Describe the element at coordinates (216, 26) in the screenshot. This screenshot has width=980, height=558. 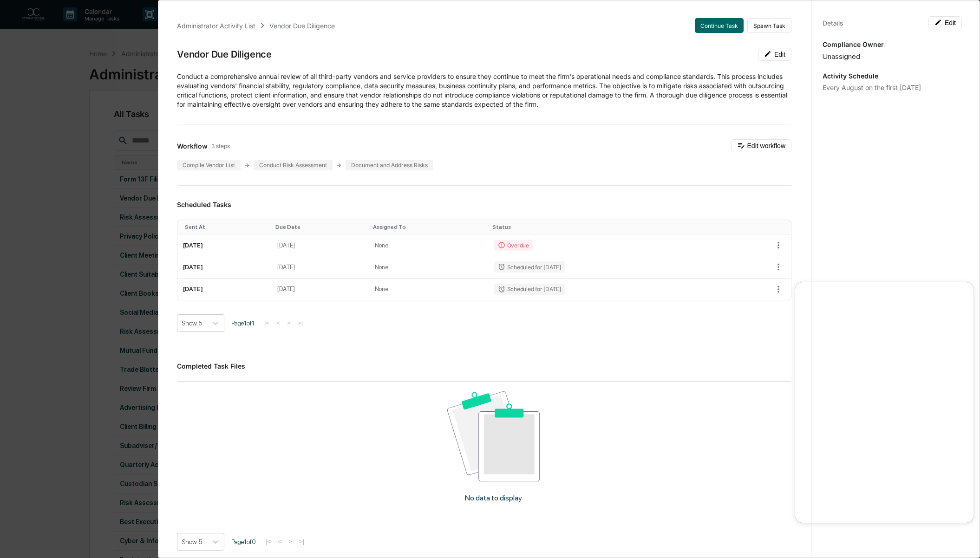
I see `div: Administrator Activity List` at that location.